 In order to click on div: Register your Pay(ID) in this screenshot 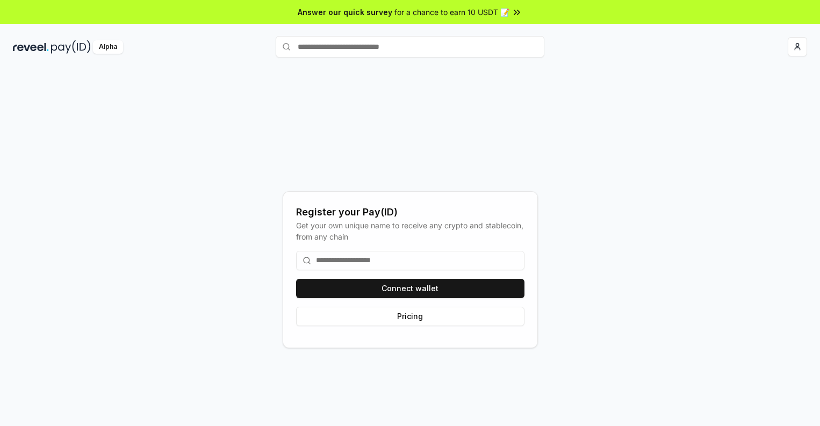, I will do `click(410, 212)`.